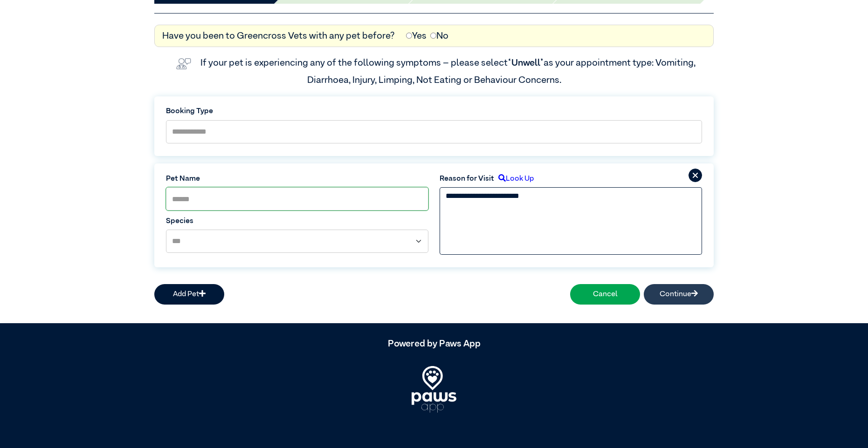  I want to click on button: Cancel, so click(605, 294).